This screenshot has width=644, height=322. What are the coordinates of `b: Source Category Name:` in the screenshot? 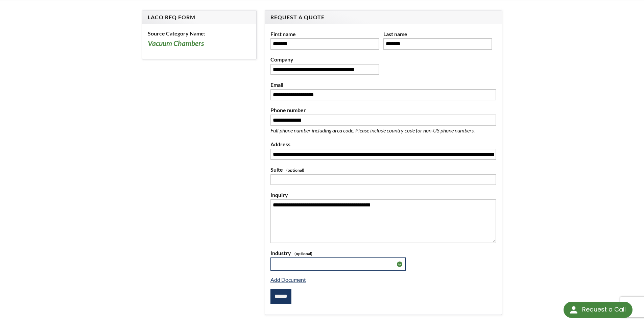 It's located at (176, 33).